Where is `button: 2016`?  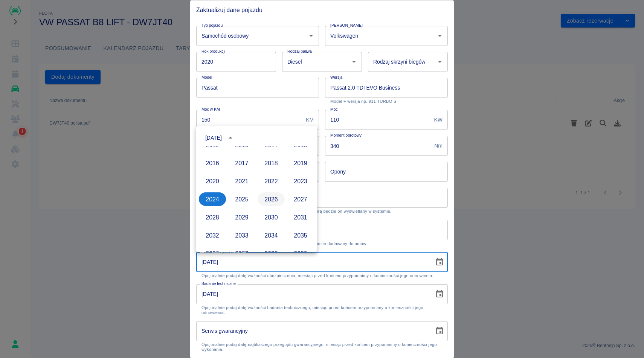
button: 2016 is located at coordinates (213, 163).